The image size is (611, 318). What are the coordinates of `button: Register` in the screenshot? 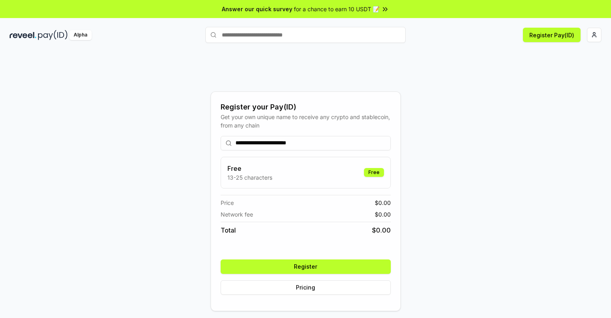 It's located at (306, 266).